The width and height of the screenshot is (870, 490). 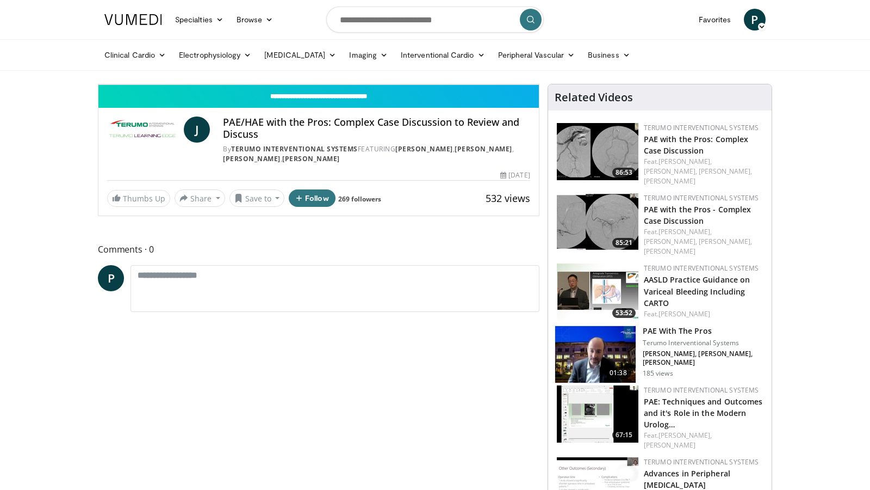 I want to click on a: Imaging, so click(x=368, y=55).